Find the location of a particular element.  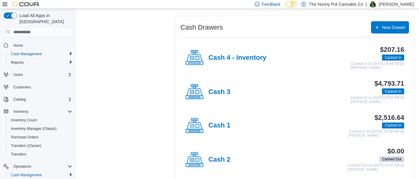

button: Transfers (Classic) is located at coordinates (40, 145).